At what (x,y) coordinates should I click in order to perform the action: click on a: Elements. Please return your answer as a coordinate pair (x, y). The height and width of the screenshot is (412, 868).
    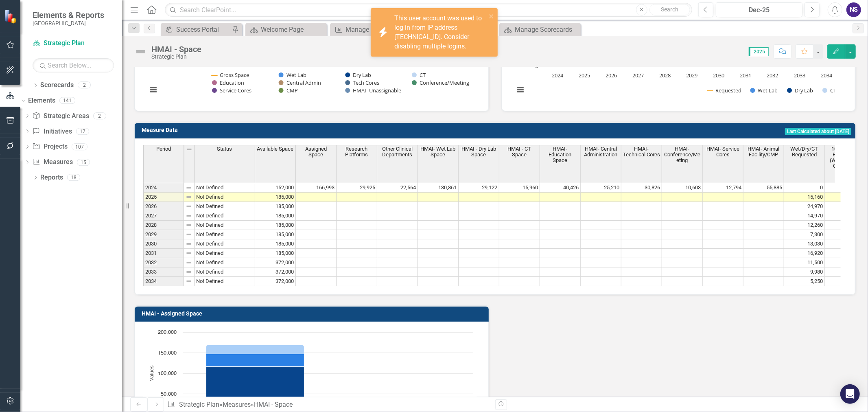
    Looking at the image, I should click on (42, 101).